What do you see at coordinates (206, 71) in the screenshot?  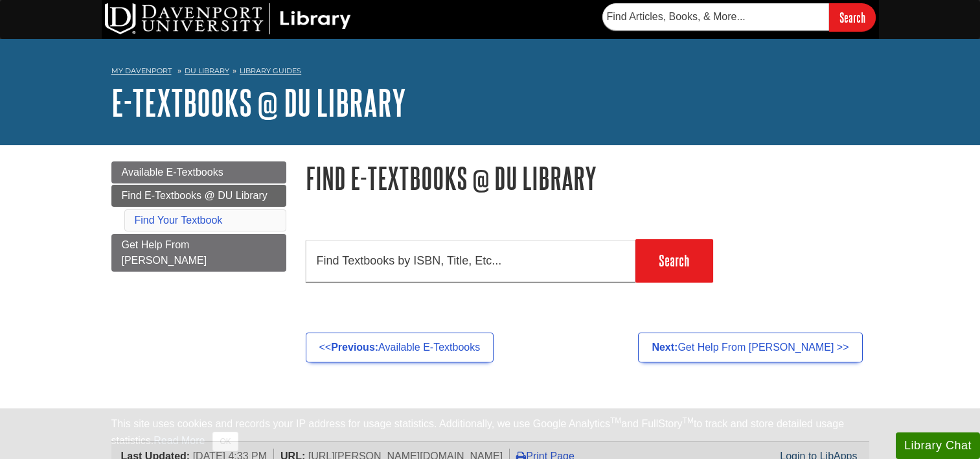 I see `a: DU Library` at bounding box center [206, 71].